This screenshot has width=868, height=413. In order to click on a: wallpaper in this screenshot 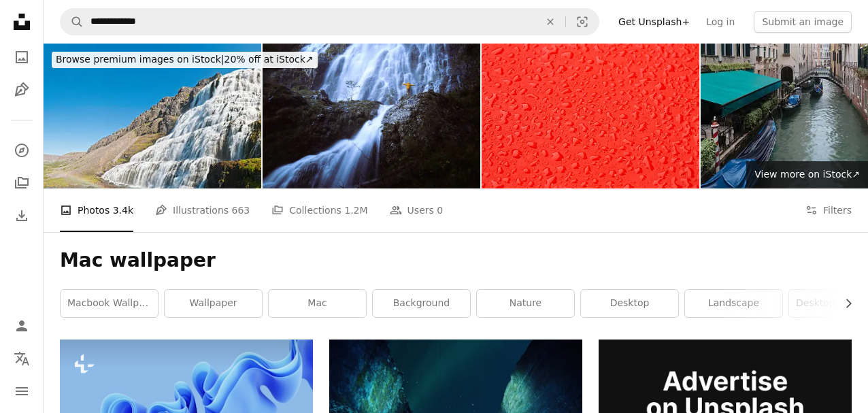, I will do `click(213, 303)`.